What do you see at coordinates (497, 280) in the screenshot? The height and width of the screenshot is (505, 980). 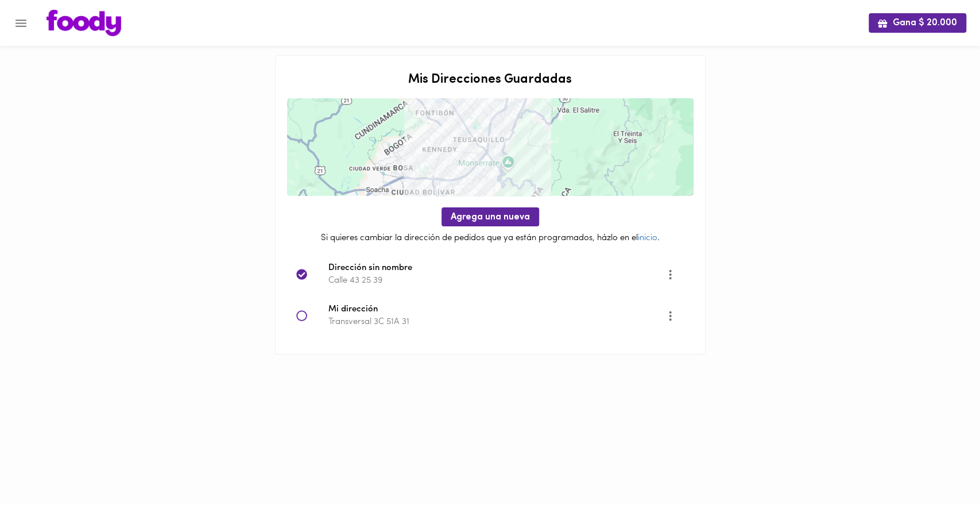 I see `p: Calle 43 25 39` at bounding box center [497, 280].